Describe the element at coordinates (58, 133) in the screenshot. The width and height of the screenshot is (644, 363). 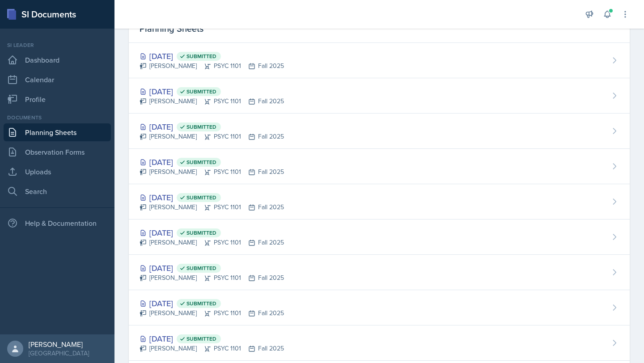
I see `a: Planning Sheets` at that location.